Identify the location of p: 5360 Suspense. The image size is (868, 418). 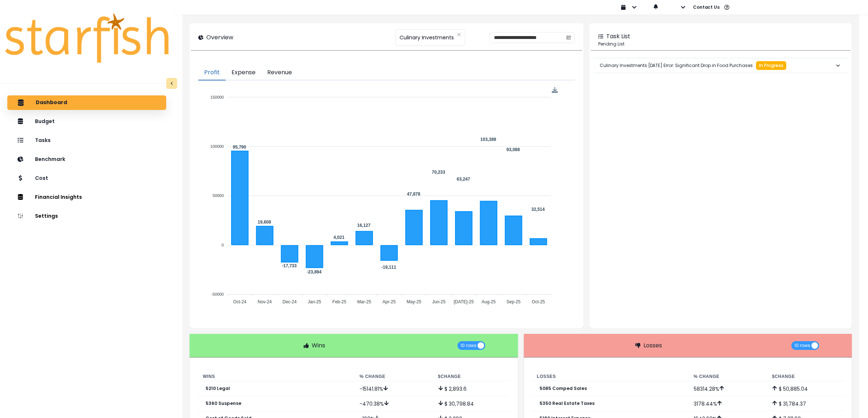
(223, 404).